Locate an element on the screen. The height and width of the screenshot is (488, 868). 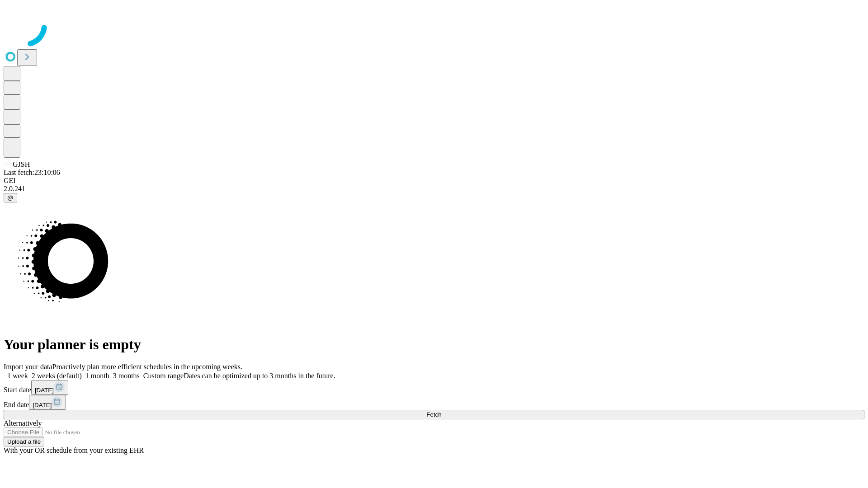
span: Import your data is located at coordinates (28, 366).